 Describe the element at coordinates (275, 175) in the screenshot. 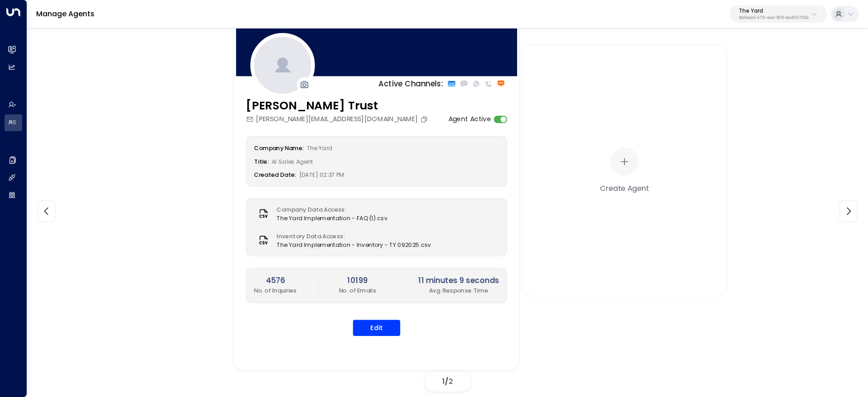

I see `label: Created Date:` at that location.